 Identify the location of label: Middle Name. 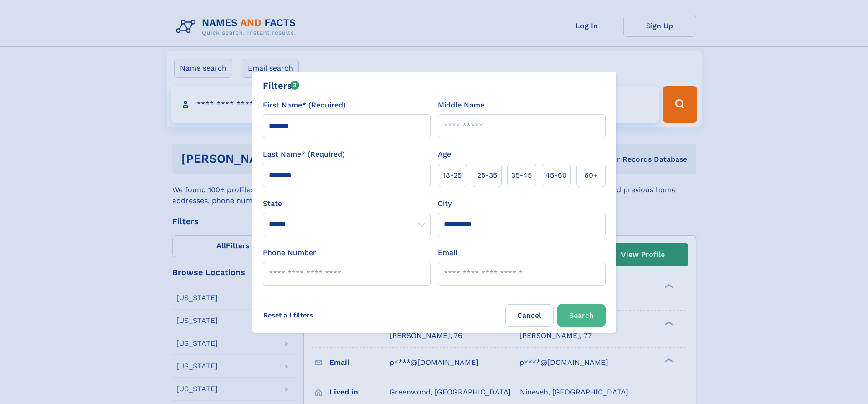
(461, 105).